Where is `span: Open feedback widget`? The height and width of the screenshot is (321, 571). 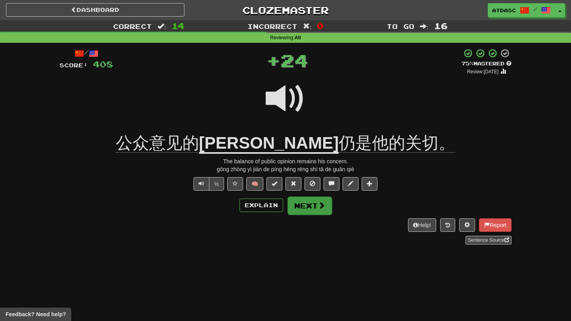 span: Open feedback widget is located at coordinates (36, 314).